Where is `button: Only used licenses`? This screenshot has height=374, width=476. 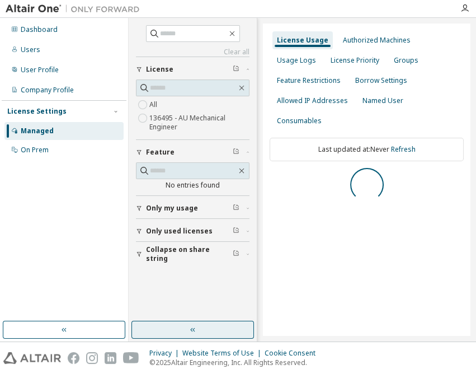
button: Only used licenses is located at coordinates (192, 231).